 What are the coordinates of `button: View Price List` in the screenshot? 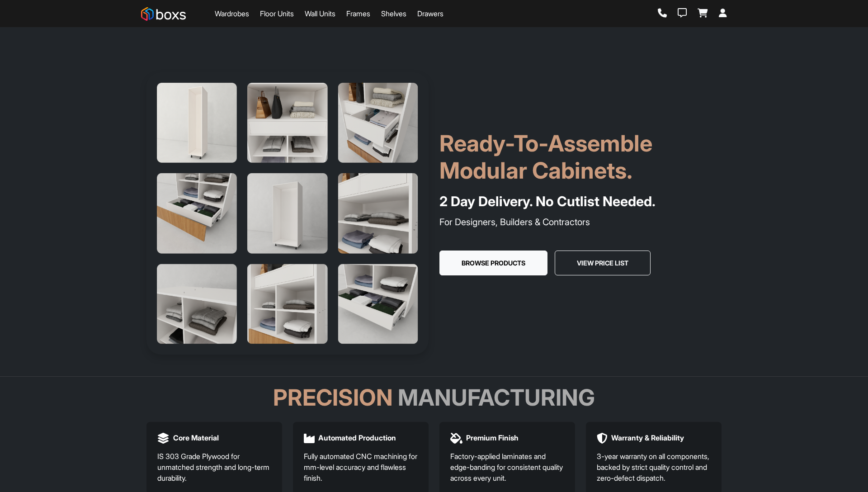 It's located at (603, 263).